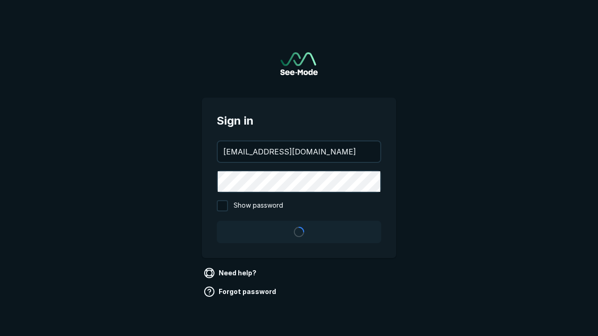 The image size is (598, 336). What do you see at coordinates (299, 121) in the screenshot?
I see `span: Sign in` at bounding box center [299, 121].